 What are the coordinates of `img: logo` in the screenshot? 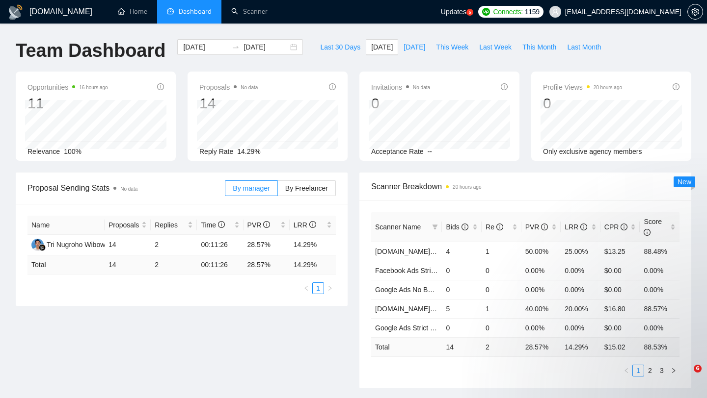 It's located at (16, 12).